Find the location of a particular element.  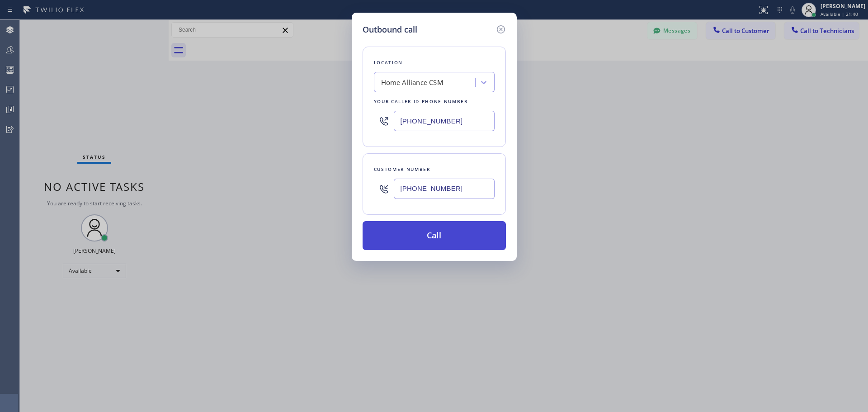

div: Location is located at coordinates (434, 63).